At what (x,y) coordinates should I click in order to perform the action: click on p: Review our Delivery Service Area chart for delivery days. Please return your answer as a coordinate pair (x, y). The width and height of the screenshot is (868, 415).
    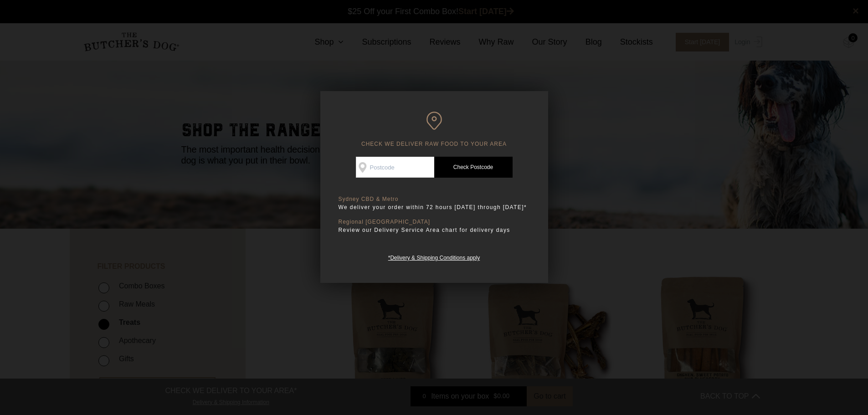
    Looking at the image, I should click on (434, 230).